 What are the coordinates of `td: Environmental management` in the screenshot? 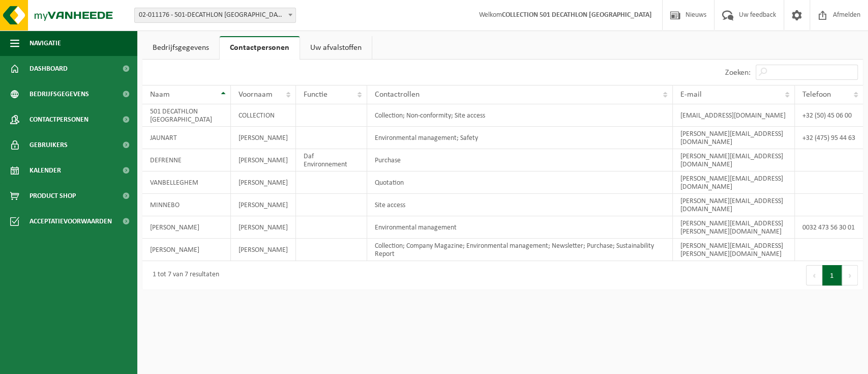 It's located at (520, 228).